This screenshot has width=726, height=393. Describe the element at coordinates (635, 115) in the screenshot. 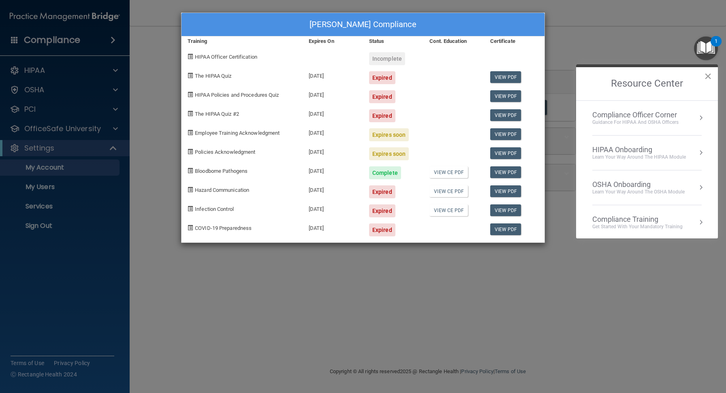

I see `div: Compliance Officer Corner` at that location.